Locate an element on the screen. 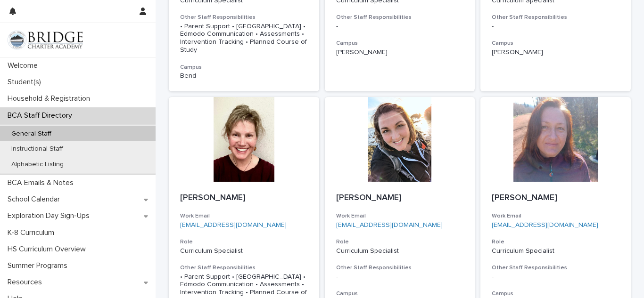 The image size is (644, 298). p: Exploration Day Sign-Ups is located at coordinates (50, 216).